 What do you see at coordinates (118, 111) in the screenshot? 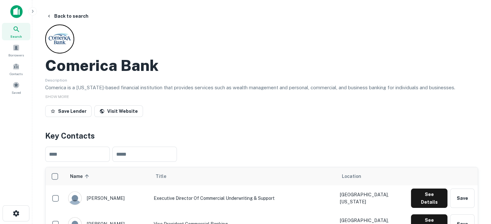
I see `a: Visit Website` at bounding box center [118, 111].